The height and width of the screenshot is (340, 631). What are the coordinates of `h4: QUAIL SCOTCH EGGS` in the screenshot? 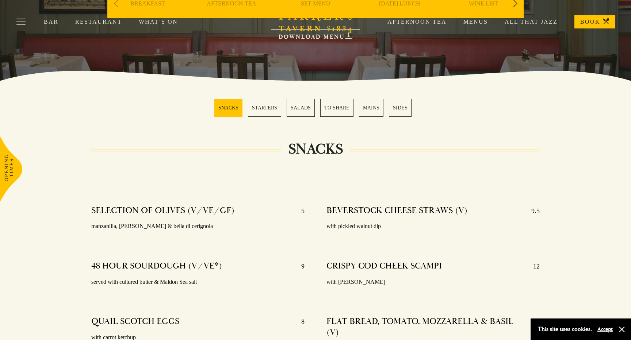 It's located at (135, 322).